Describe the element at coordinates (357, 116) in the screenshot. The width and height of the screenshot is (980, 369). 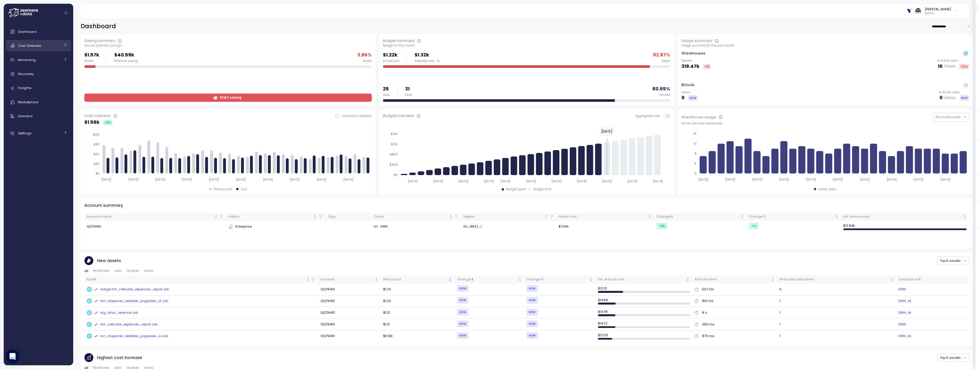
I see `p: Compare to previous` at that location.